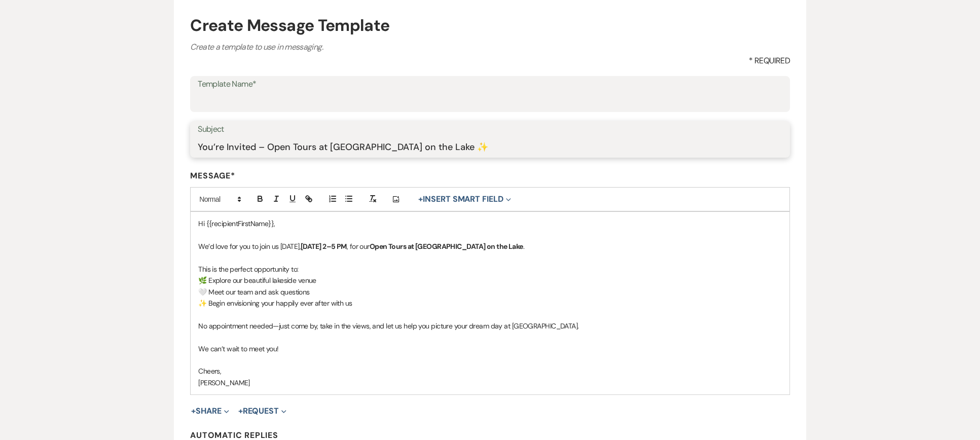  What do you see at coordinates (210, 411) in the screenshot?
I see `button: Share` at bounding box center [210, 411].